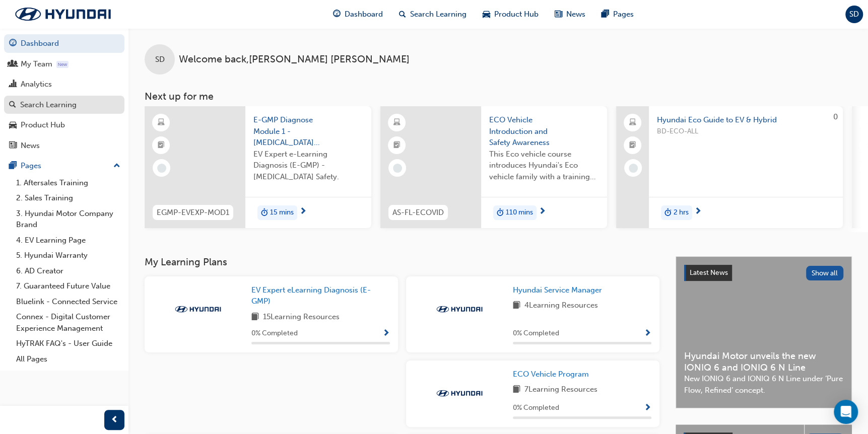 The height and width of the screenshot is (434, 868). What do you see at coordinates (48, 105) in the screenshot?
I see `div: Search Learning` at bounding box center [48, 105].